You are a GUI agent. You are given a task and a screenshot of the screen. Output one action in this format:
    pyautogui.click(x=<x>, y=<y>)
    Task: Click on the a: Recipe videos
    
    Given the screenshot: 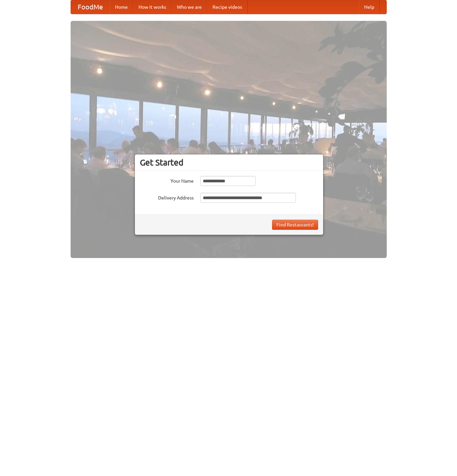 What is the action you would take?
    pyautogui.click(x=227, y=7)
    